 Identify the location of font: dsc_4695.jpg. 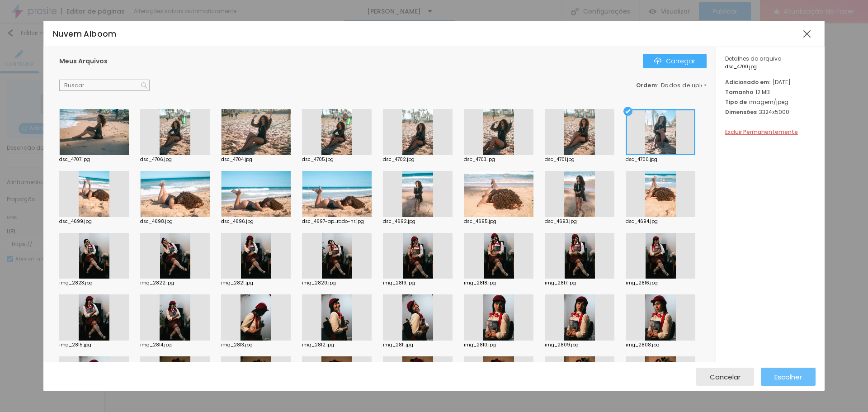
(480, 221).